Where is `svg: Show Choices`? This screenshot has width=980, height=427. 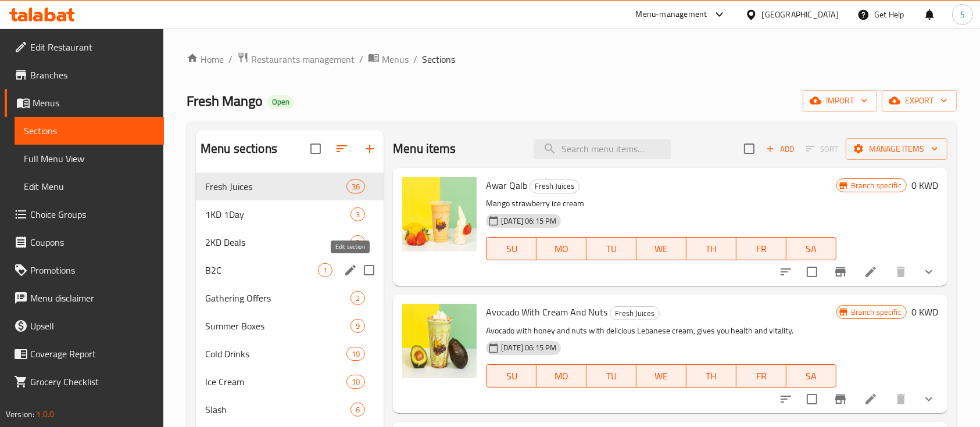 svg: Show Choices is located at coordinates (929, 399).